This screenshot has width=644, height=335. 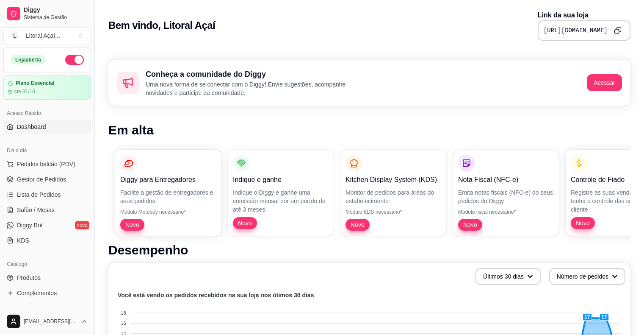 I want to click on span: Lista de Pedidos, so click(x=39, y=194).